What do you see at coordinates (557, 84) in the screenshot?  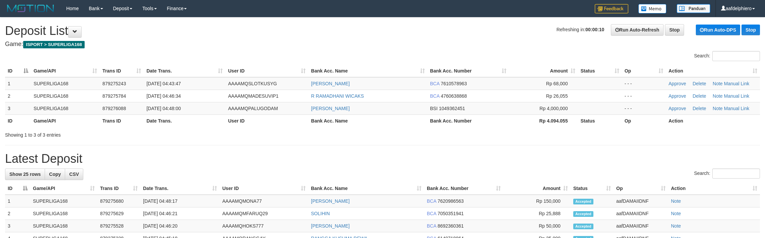 I see `span: Rp 68,000` at bounding box center [557, 84].